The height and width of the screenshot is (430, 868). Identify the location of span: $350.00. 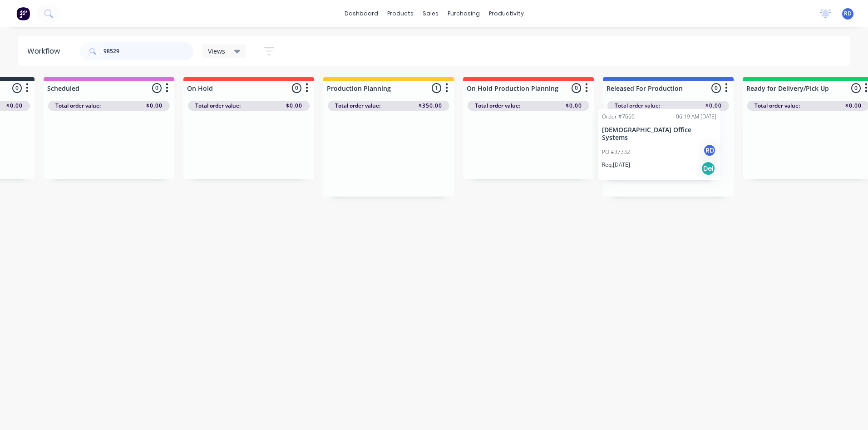
(430, 105).